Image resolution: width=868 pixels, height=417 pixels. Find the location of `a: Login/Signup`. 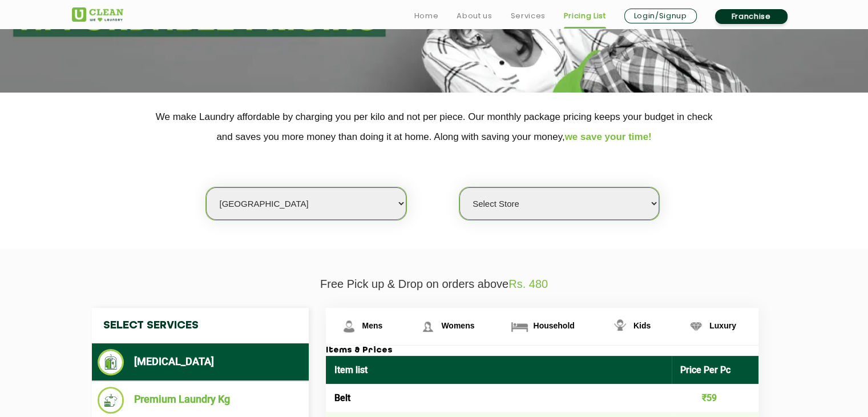

a: Login/Signup is located at coordinates (660, 16).